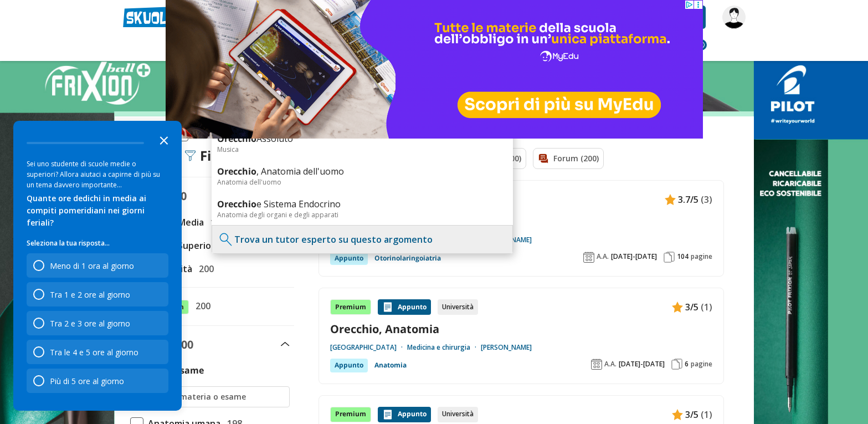  I want to click on div: Anatomia degli organi e degli apparati, so click(362, 214).